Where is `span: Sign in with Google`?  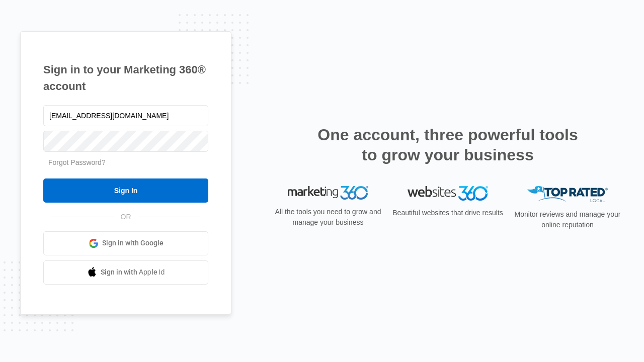 span: Sign in with Google is located at coordinates (133, 243).